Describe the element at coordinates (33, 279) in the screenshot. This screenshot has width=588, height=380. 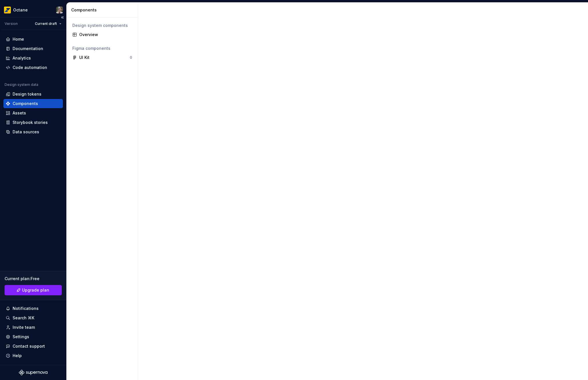
I see `div: Current plan : Free` at that location.